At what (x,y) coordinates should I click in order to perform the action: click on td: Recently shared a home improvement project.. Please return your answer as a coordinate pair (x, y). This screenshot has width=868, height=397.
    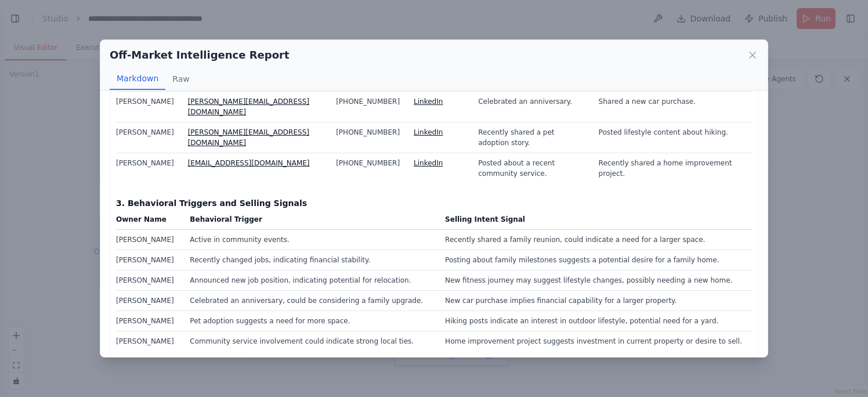
    Looking at the image, I should click on (672, 168).